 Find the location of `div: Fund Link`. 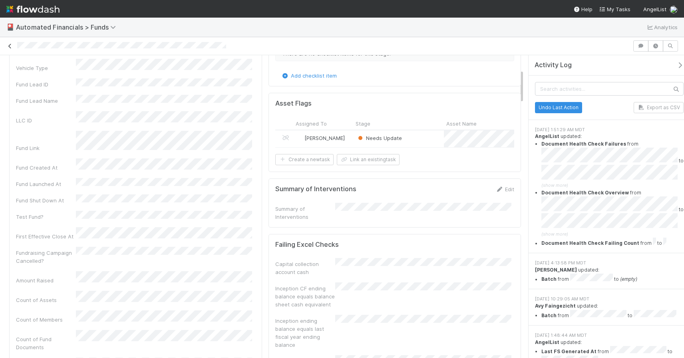

div: Fund Link is located at coordinates (46, 148).